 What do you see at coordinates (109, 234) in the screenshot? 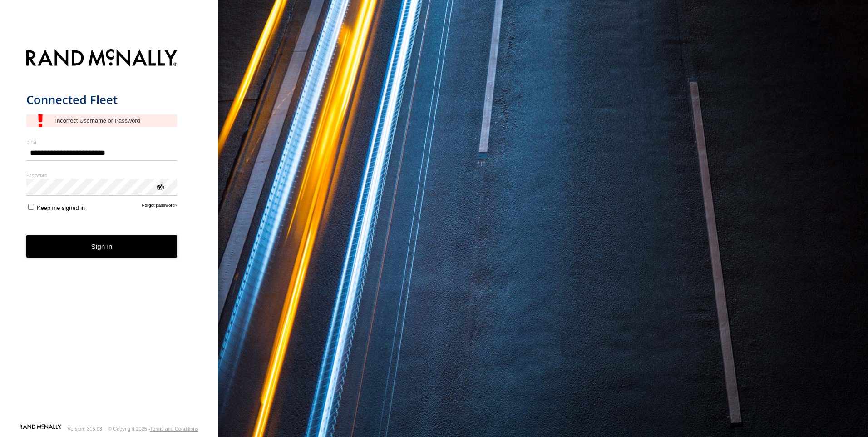
I see `form: main` at bounding box center [109, 234].